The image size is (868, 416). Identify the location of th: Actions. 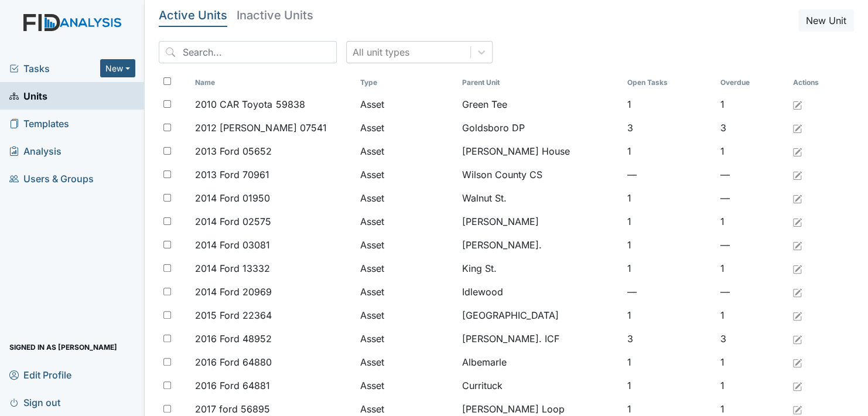
(817, 82).